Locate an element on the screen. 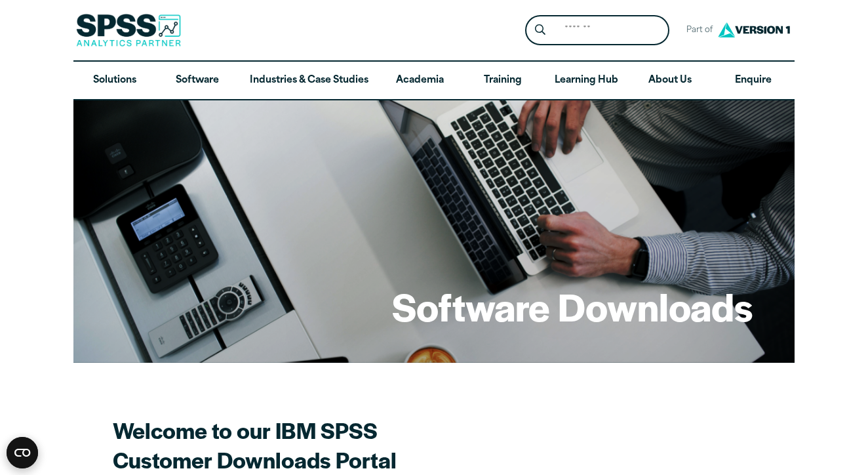 The image size is (868, 475). form: Site Header Search Form is located at coordinates (598, 30).